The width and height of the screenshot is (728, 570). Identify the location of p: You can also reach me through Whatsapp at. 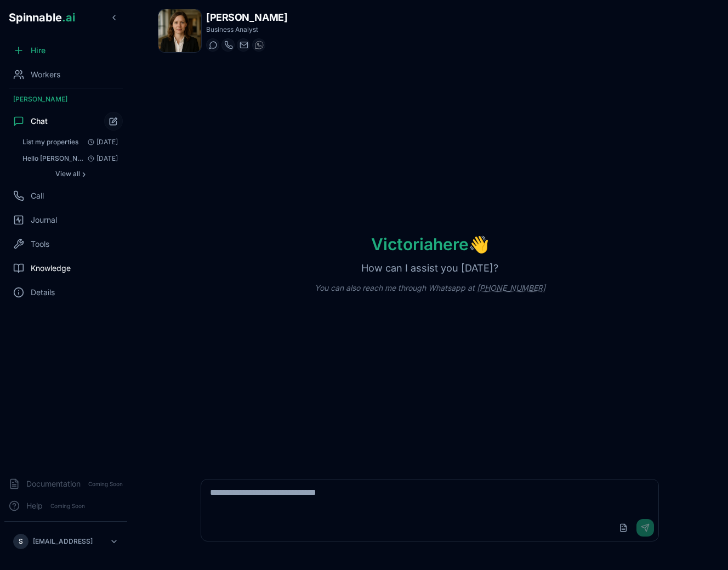
(430, 288).